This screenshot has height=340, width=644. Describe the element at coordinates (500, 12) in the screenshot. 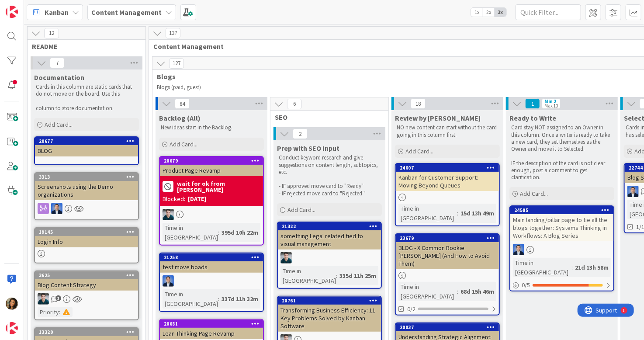

I see `span: 3x` at that location.